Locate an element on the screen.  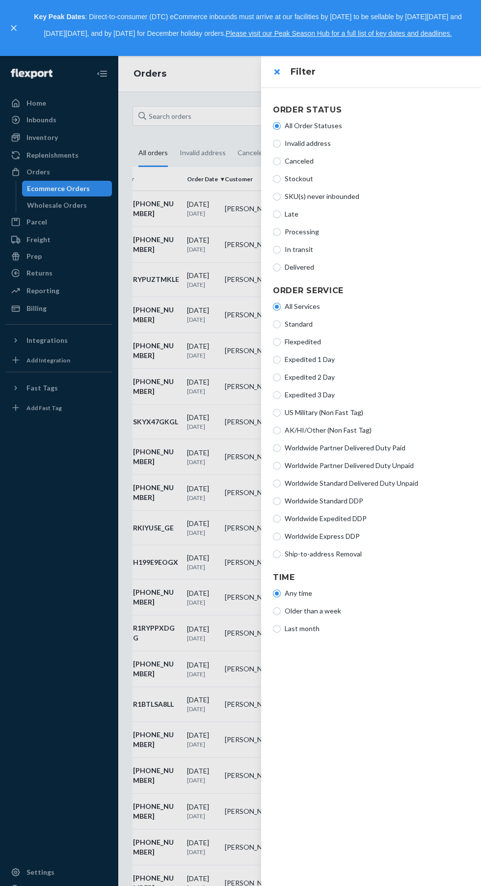
input: Any time is located at coordinates (277, 593).